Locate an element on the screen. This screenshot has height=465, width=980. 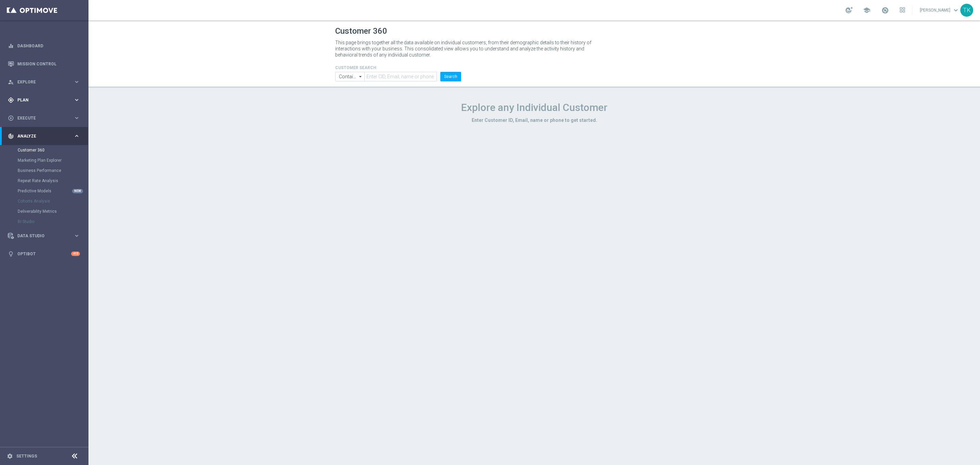
div: Deliverability Metrics is located at coordinates (53, 211).